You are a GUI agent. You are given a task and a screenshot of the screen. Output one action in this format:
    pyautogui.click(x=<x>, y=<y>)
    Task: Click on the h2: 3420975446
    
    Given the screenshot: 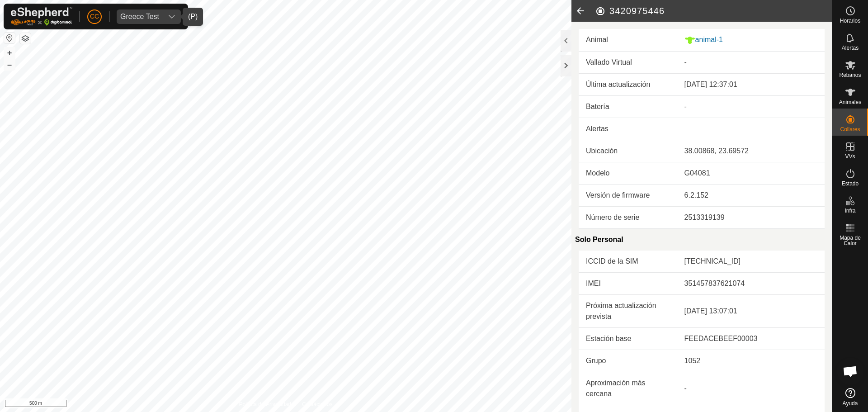 What is the action you would take?
    pyautogui.click(x=714, y=11)
    